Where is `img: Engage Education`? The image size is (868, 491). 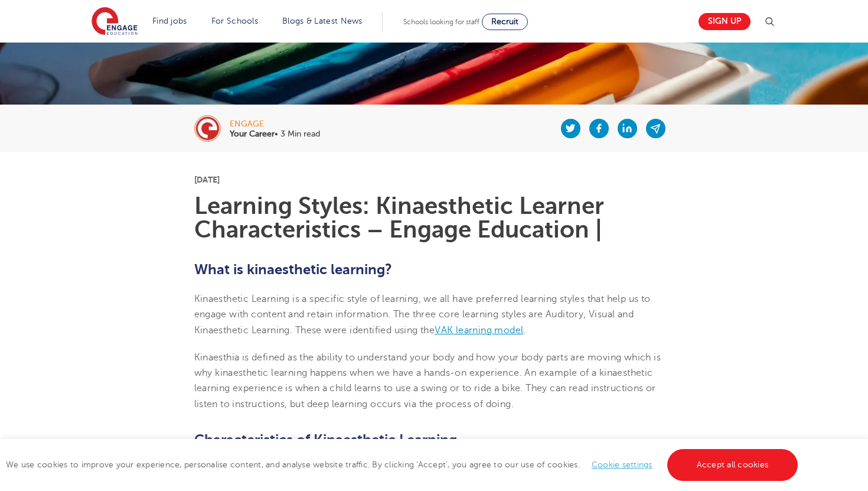 img: Engage Education is located at coordinates (115, 22).